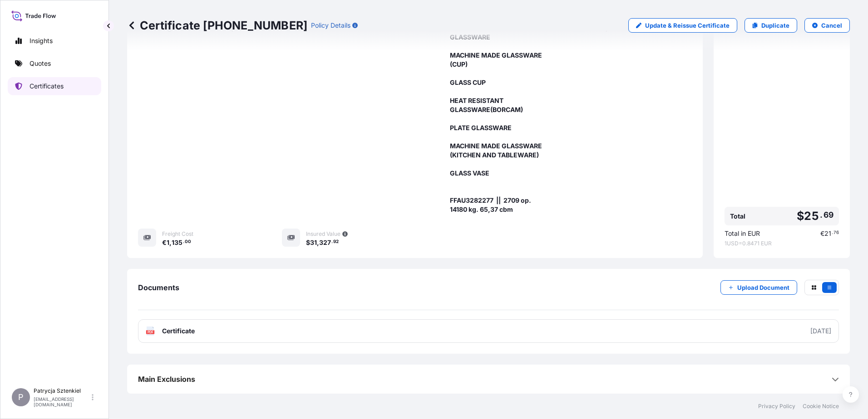 The width and height of the screenshot is (868, 419). Describe the element at coordinates (811, 216) in the screenshot. I see `span: 25` at that location.